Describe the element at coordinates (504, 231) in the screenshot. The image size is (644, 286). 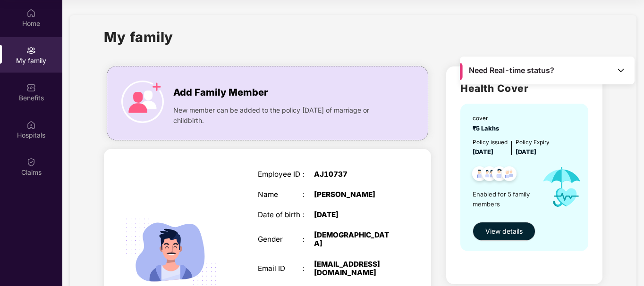
I see `button: View details` at that location.